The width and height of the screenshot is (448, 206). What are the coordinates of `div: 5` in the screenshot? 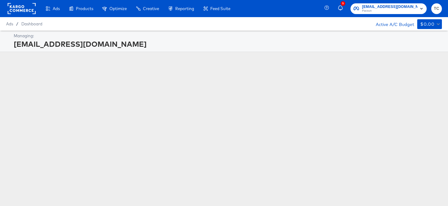 It's located at (343, 3).